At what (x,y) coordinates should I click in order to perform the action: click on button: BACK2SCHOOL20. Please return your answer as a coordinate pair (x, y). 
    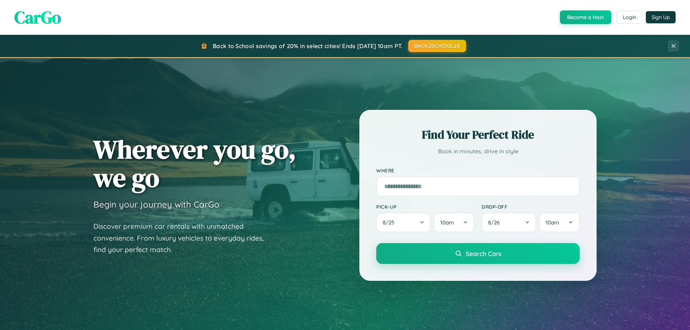
    Looking at the image, I should click on (437, 46).